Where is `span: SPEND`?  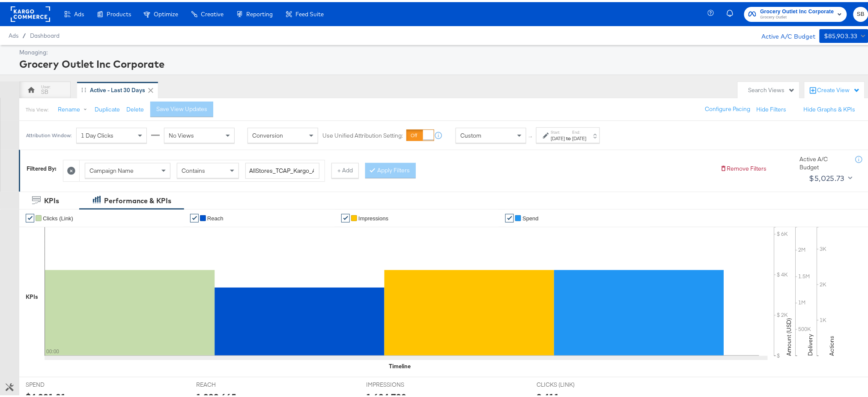 span: SPEND is located at coordinates (58, 382).